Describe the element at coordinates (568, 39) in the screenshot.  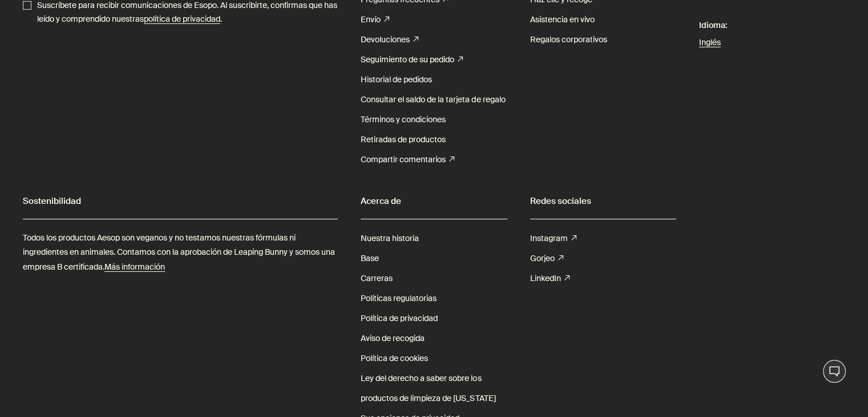
I see `font: Regalos corporativos` at that location.